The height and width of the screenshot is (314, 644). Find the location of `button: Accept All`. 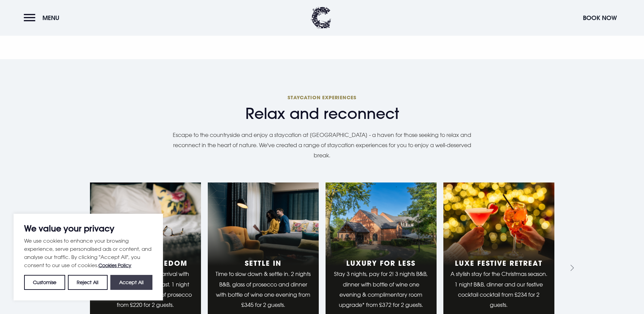

button: Accept All is located at coordinates (131, 282).